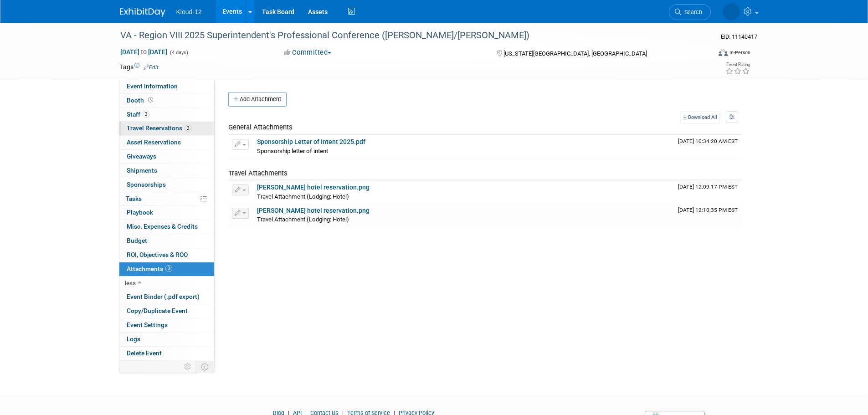 The width and height of the screenshot is (868, 415). Describe the element at coordinates (167, 101) in the screenshot. I see `a: Booth` at that location.